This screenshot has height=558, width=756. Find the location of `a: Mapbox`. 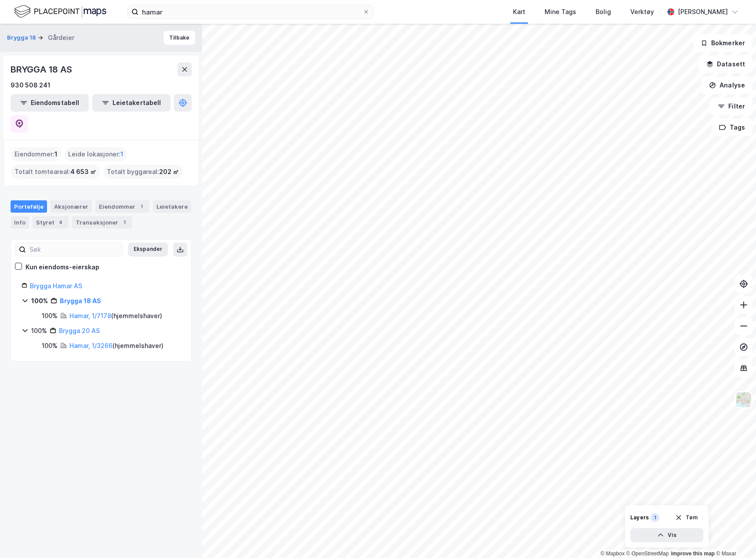

a: Mapbox is located at coordinates (612, 554).